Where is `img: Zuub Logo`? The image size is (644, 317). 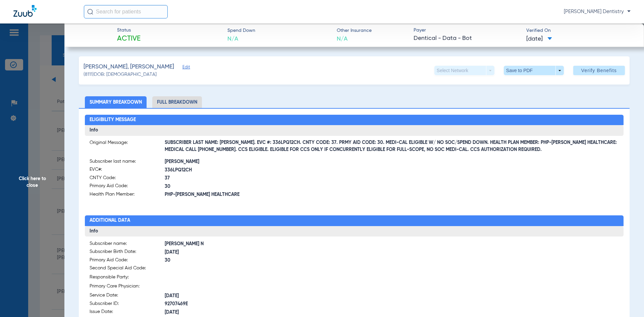 img: Zuub Logo is located at coordinates (25, 11).